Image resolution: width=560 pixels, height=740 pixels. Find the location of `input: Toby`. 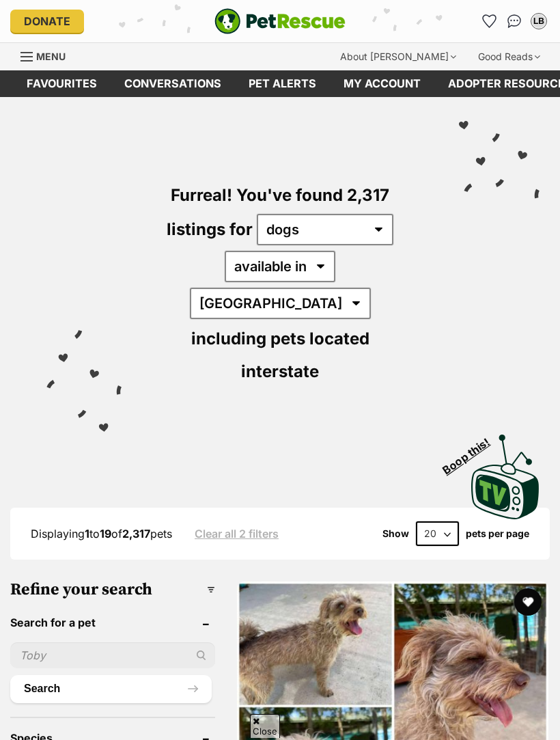

input: Toby is located at coordinates (112, 655).